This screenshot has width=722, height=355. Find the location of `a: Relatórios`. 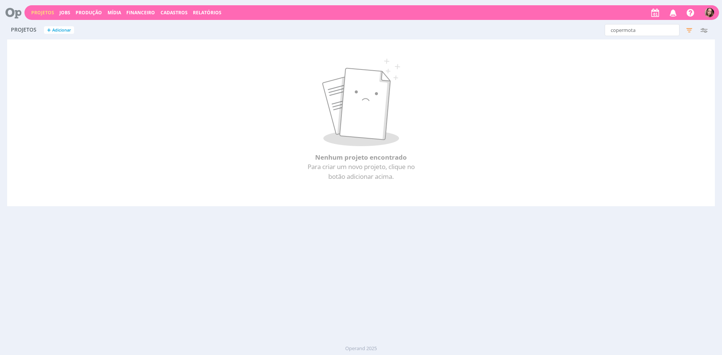

a: Relatórios is located at coordinates (207, 12).